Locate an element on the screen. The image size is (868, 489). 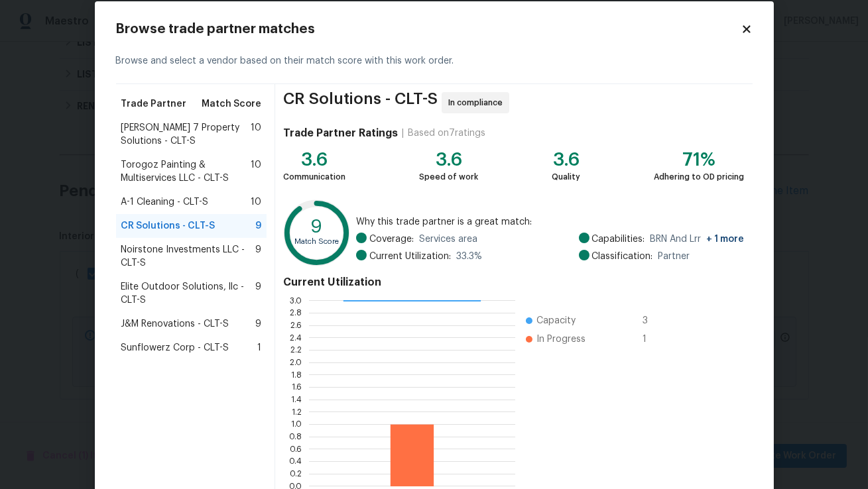
span: Noirstone Investments LLC - CLT-S is located at coordinates (189, 256).